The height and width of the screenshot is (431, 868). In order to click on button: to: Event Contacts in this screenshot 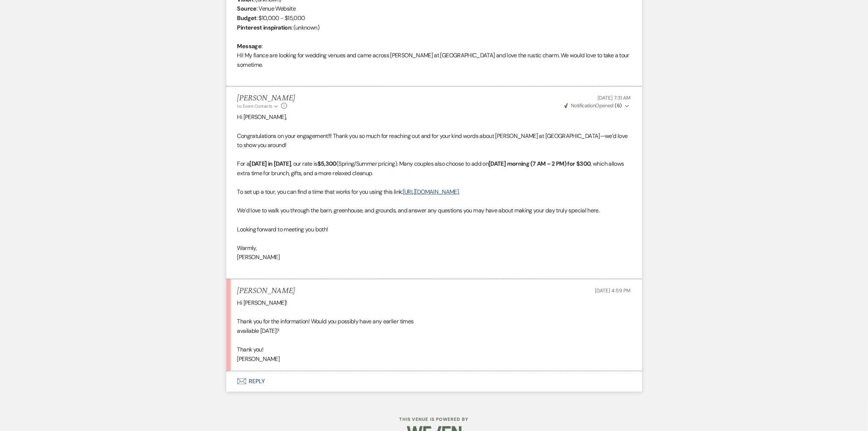, I will do `click(258, 106)`.